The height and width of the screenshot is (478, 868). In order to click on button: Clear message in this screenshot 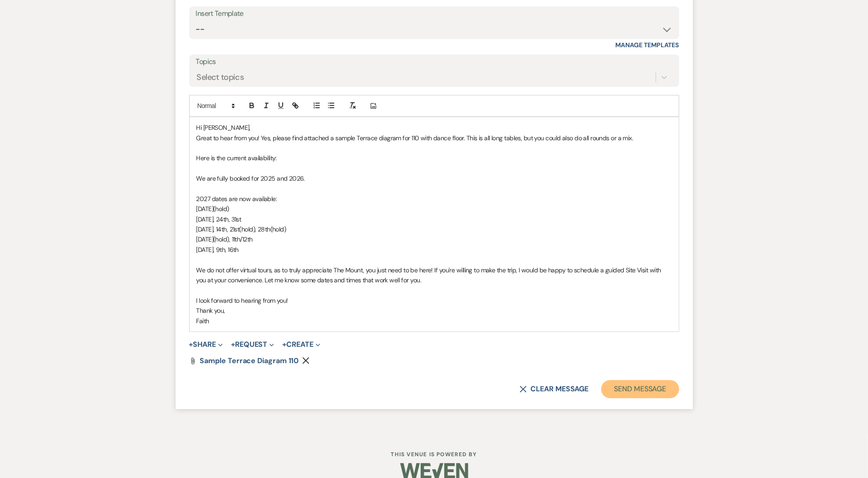, I will do `click(554, 389)`.